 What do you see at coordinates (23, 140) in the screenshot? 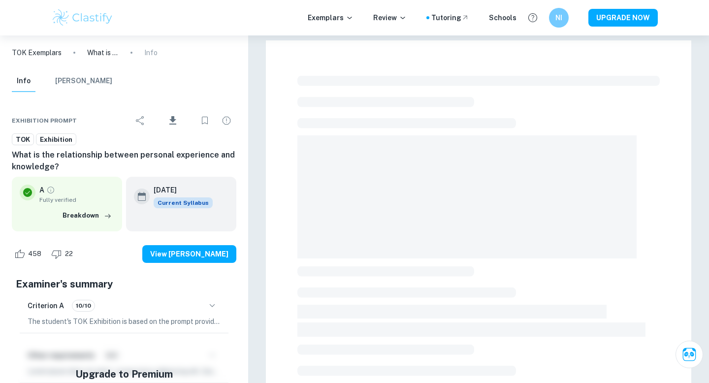
I see `span: TOK` at bounding box center [23, 140].